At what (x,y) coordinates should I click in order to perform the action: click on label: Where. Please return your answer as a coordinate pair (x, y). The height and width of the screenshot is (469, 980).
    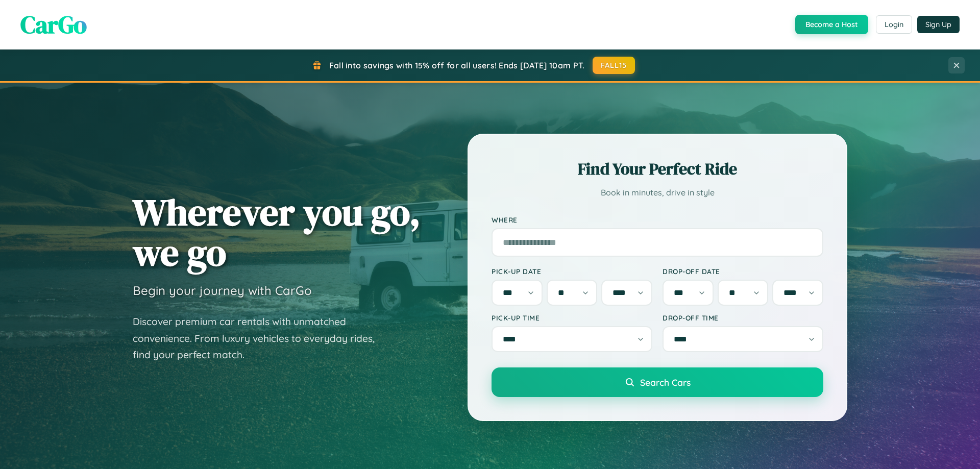
    Looking at the image, I should click on (657, 219).